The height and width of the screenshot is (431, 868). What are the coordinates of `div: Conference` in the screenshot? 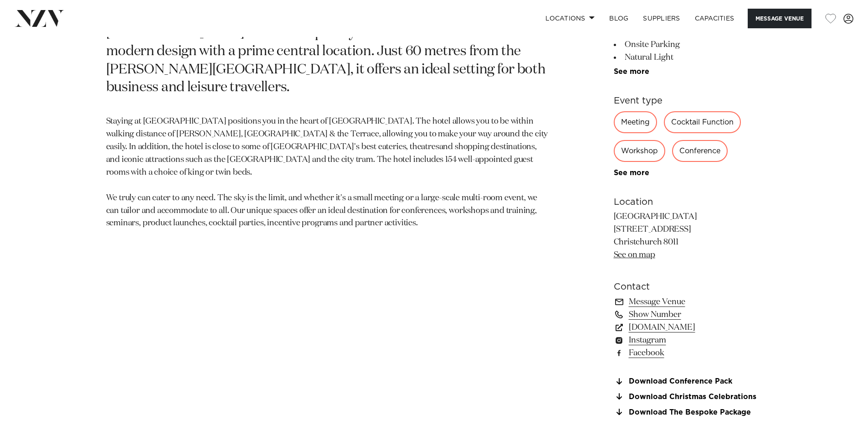 It's located at (700, 151).